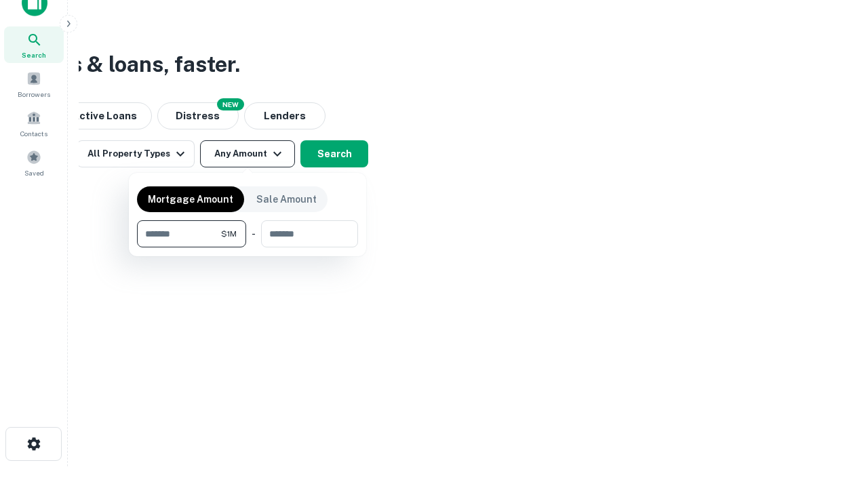 The height and width of the screenshot is (488, 868). Describe the element at coordinates (286, 200) in the screenshot. I see `p: Sale Amount` at that location.